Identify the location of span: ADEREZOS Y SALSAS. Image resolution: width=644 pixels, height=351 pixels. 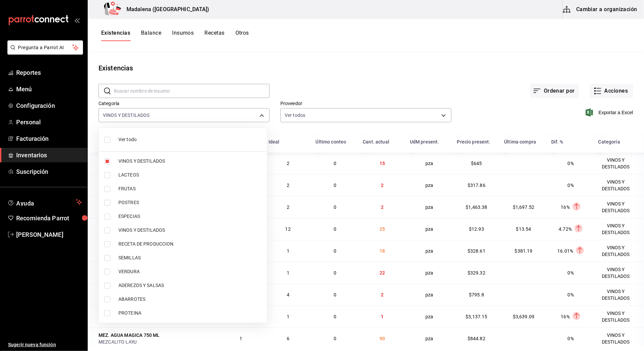
(190, 286).